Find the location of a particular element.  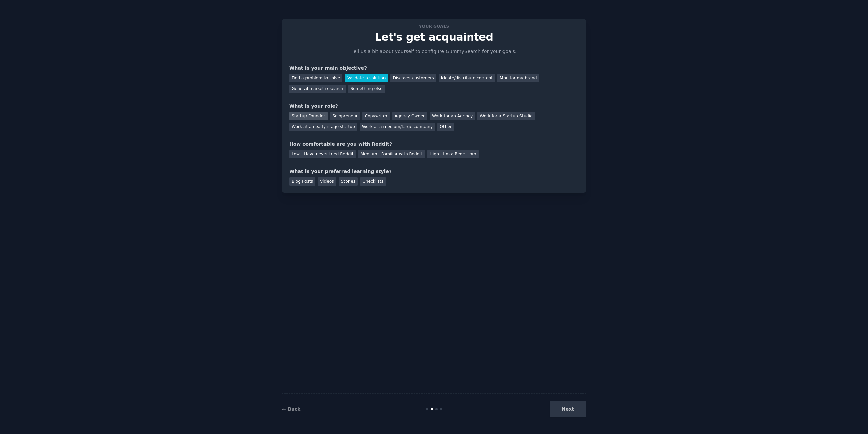

div: Ideate/distribute content is located at coordinates (467, 78).